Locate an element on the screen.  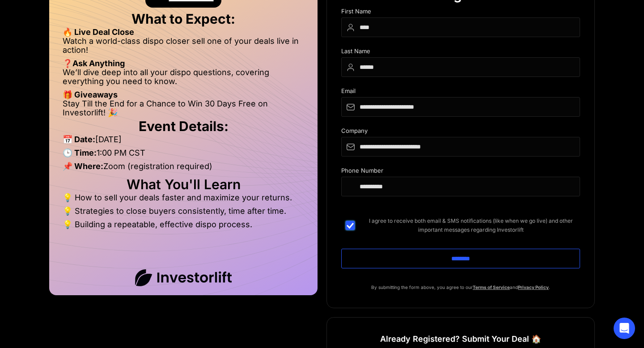
h2: What You'll Learn is located at coordinates (183, 184).